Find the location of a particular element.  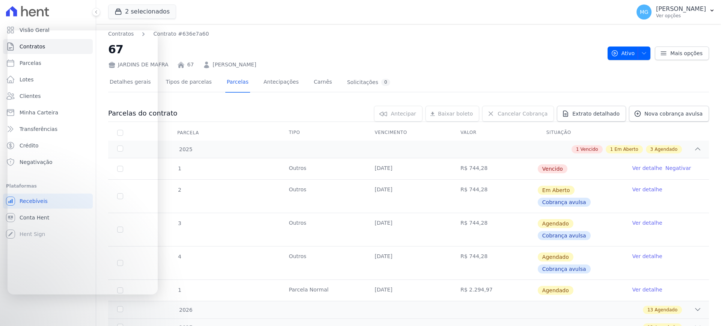

span: Mais opções is located at coordinates (686, 53).